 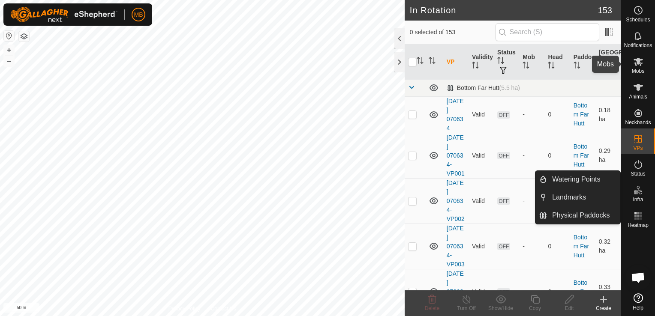 What do you see at coordinates (9, 36) in the screenshot?
I see `button: Reset Map` at bounding box center [9, 36].